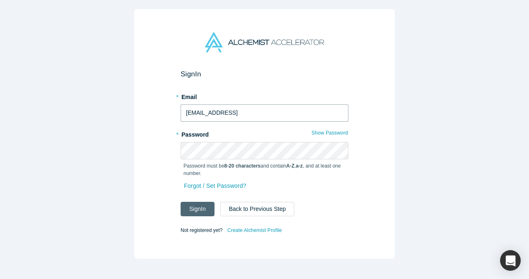 This screenshot has width=529, height=279. Describe the element at coordinates (264, 74) in the screenshot. I see `h2: Sign In` at that location.